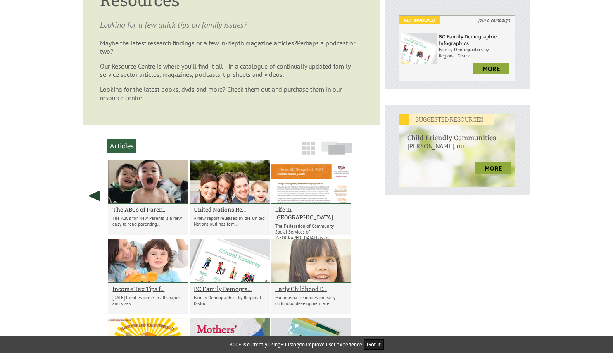 This screenshot has height=353, width=613. I want to click on p: A new report released by the United Nations outlines fam..., so click(230, 221).